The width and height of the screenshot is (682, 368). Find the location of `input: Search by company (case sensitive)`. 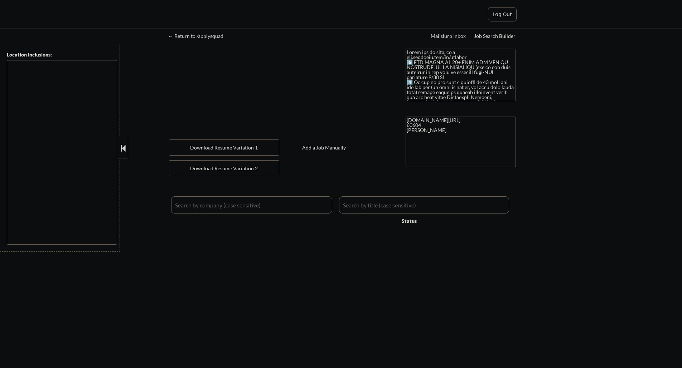

input: Search by company (case sensitive) is located at coordinates (252, 205).